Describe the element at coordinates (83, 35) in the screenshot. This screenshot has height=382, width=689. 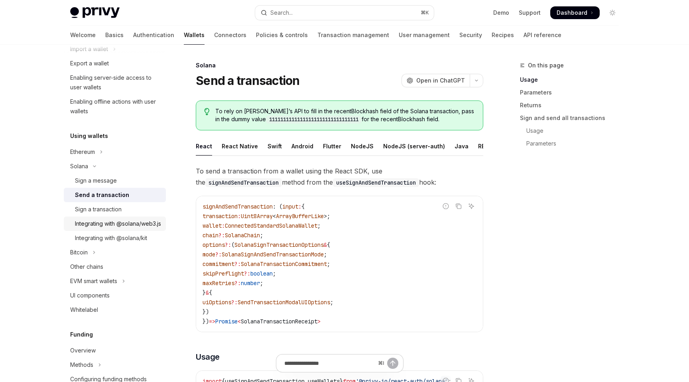
I see `a: Welcome` at that location.